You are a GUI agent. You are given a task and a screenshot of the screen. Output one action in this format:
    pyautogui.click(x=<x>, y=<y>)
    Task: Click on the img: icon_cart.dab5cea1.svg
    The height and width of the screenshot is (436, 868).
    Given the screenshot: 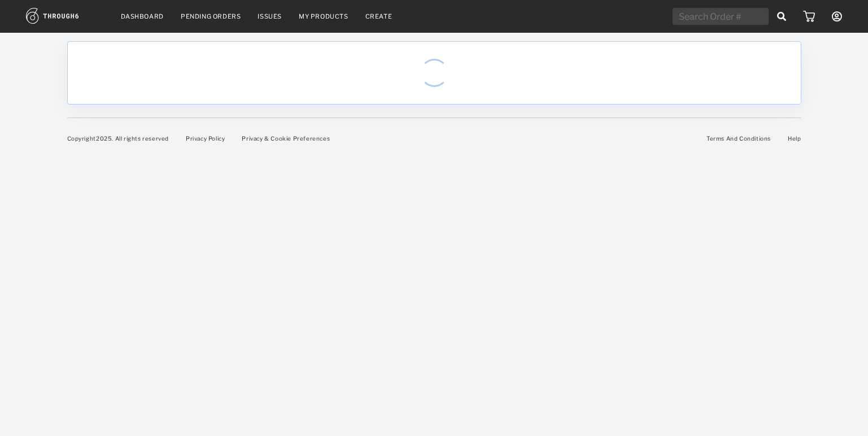 What is the action you would take?
    pyautogui.click(x=809, y=16)
    